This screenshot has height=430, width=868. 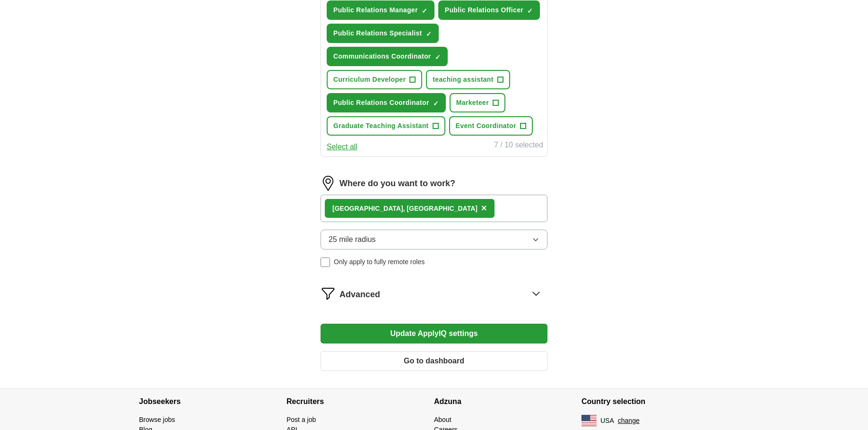 What do you see at coordinates (328, 183) in the screenshot?
I see `img: location.png` at bounding box center [328, 183].